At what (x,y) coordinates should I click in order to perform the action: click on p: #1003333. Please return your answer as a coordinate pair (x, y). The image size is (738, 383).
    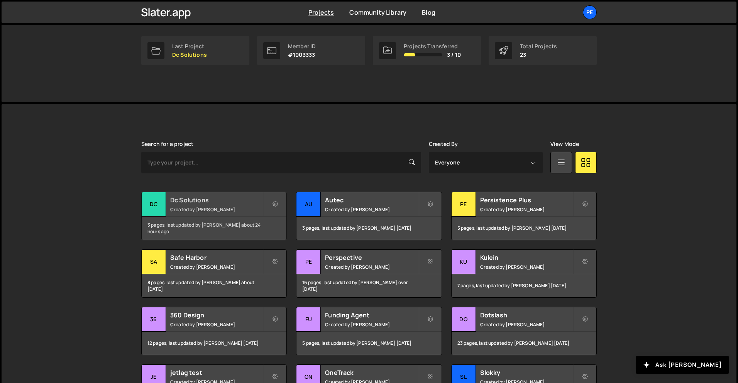
    Looking at the image, I should click on (302, 55).